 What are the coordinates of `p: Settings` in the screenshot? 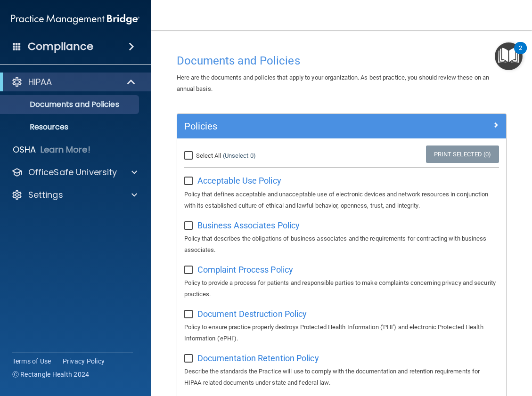 It's located at (46, 195).